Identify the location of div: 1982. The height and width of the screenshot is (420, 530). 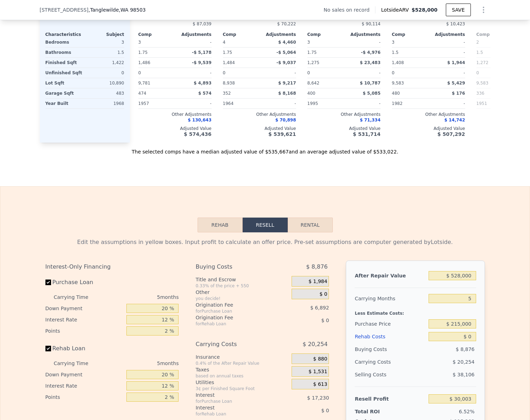
(409, 104).